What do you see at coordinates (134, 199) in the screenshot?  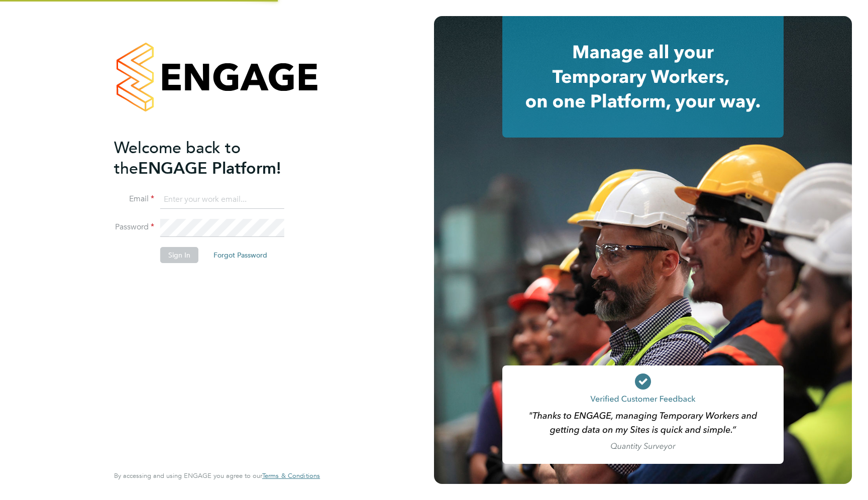 I see `label: Email` at bounding box center [134, 199].